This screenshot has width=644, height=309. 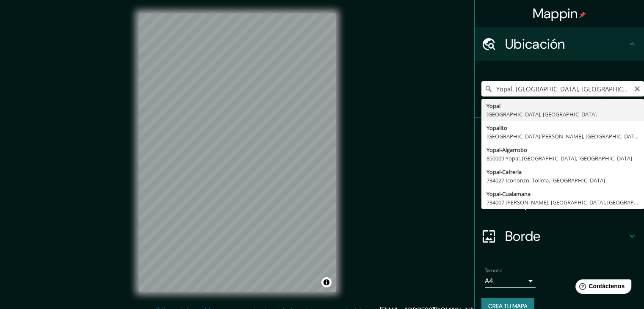 What do you see at coordinates (493, 106) in the screenshot?
I see `font: Yopal` at bounding box center [493, 106].